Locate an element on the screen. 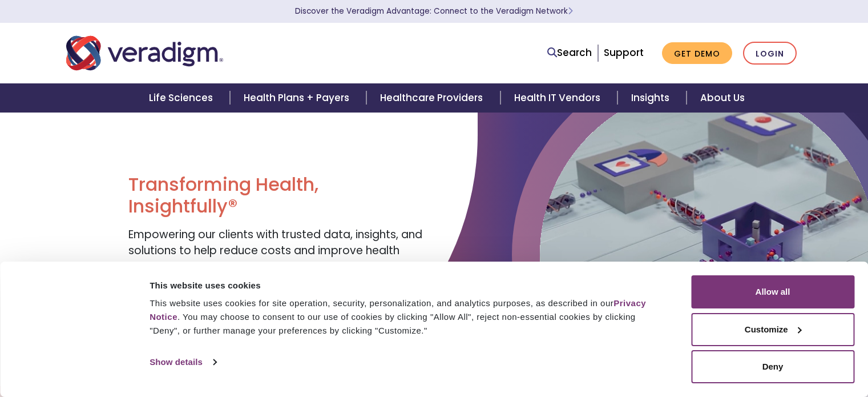  a: Veradigm logo is located at coordinates (144, 53).